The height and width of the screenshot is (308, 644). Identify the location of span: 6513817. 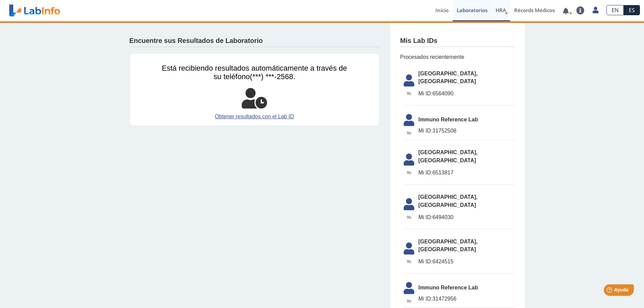
(467, 173).